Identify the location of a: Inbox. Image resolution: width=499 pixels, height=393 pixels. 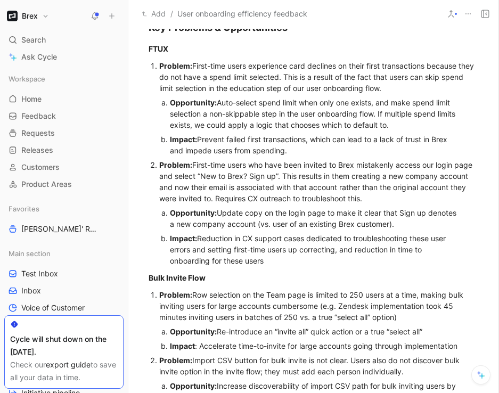
(64, 291).